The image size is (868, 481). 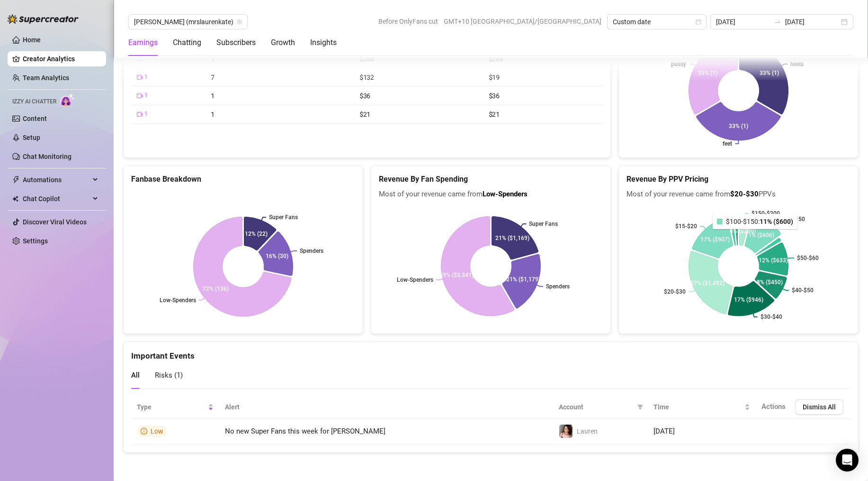 I want to click on span: swap-right, so click(x=777, y=22).